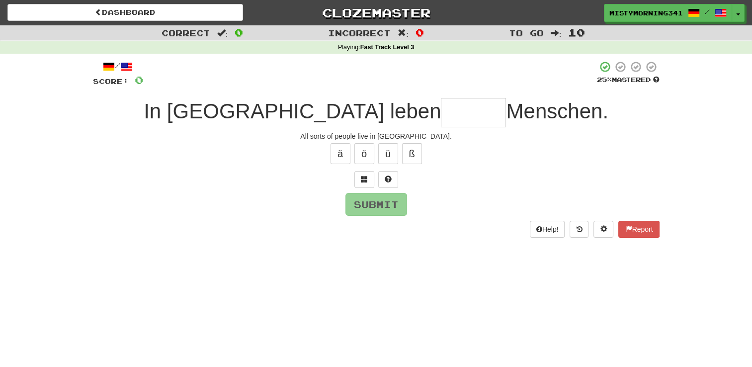 Image resolution: width=752 pixels, height=367 pixels. What do you see at coordinates (359, 33) in the screenshot?
I see `span: Incorrect` at bounding box center [359, 33].